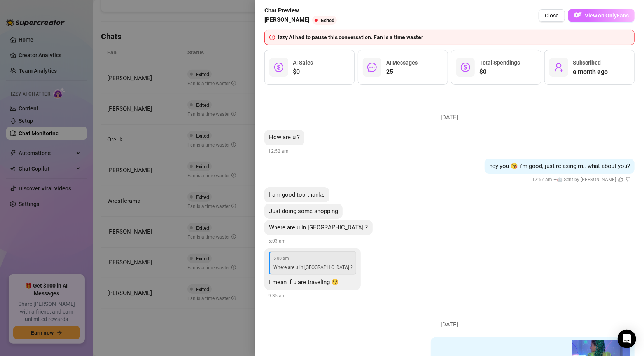 Image resolution: width=644 pixels, height=356 pixels. I want to click on span: Chat Preview, so click(302, 11).